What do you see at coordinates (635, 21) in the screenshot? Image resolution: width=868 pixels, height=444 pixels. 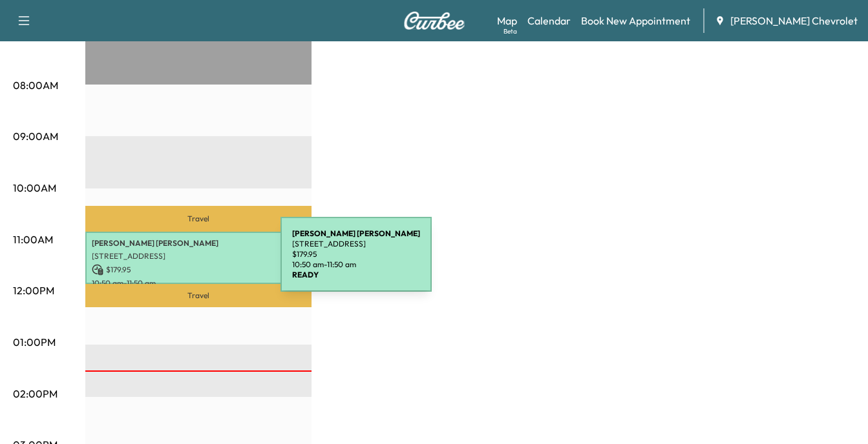 I see `a: Book New Appointment` at bounding box center [635, 21].